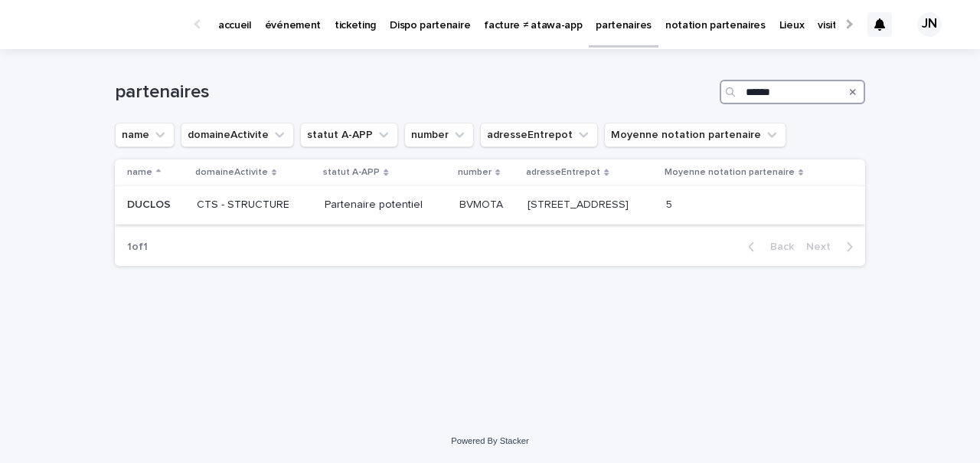 The width and height of the screenshot is (980, 463). What do you see at coordinates (145, 135) in the screenshot?
I see `button: name` at bounding box center [145, 135].